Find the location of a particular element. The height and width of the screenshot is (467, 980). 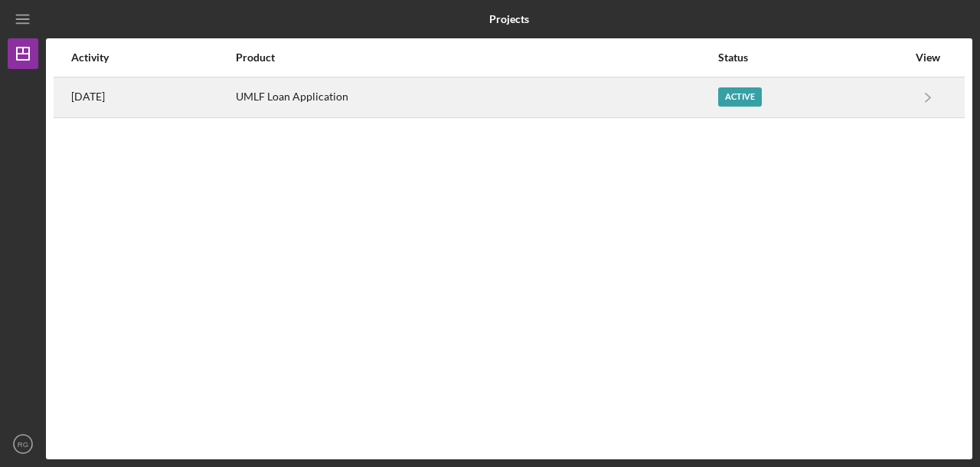

div: View is located at coordinates (928, 57).